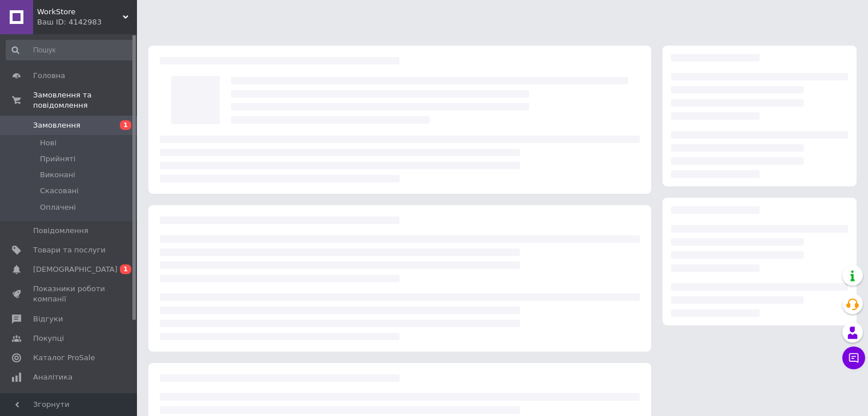 This screenshot has height=416, width=868. I want to click on input: Пошук, so click(70, 50).